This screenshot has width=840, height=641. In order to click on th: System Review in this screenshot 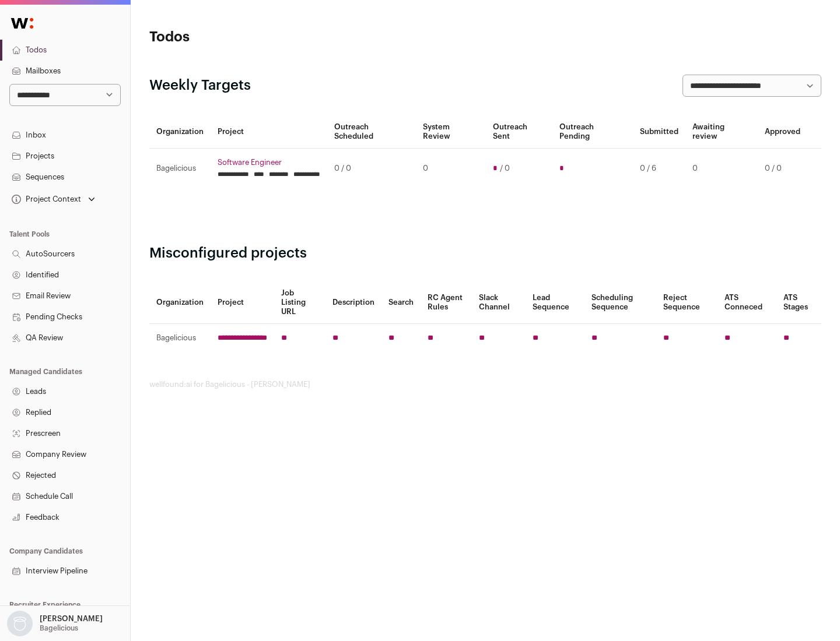, I will do `click(451, 132)`.